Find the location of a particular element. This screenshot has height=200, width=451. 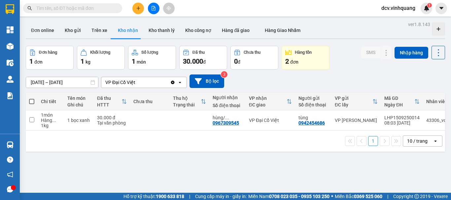

button: Hàng tồn2đơn is located at coordinates (305, 58).